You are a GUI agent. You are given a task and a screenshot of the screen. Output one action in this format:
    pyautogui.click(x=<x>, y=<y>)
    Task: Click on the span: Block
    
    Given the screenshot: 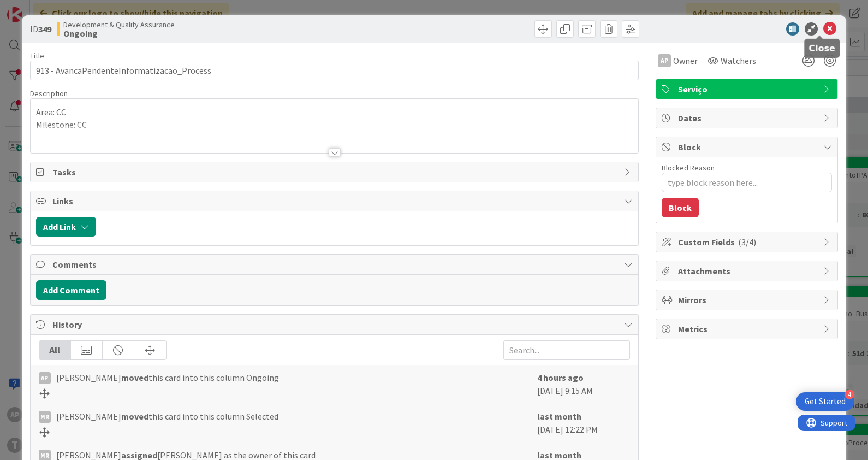 What is the action you would take?
    pyautogui.click(x=748, y=147)
    